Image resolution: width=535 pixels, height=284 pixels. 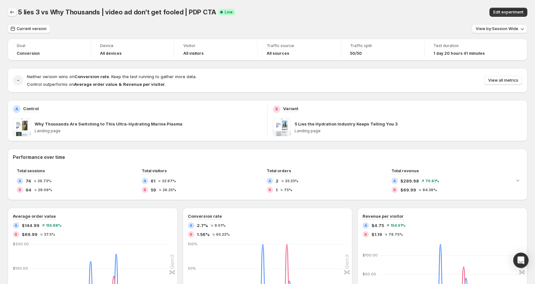 I want to click on span: Total sessions, so click(x=31, y=171).